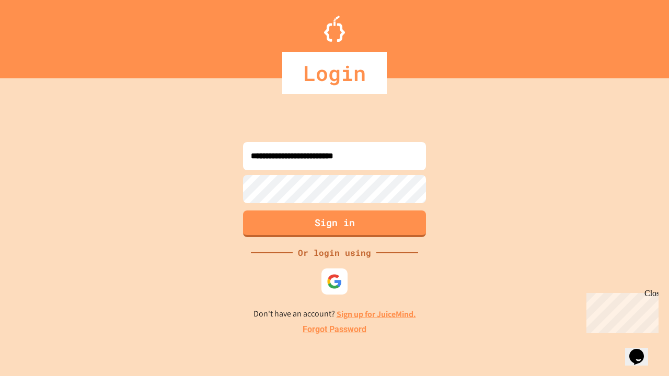 This screenshot has width=669, height=376. Describe the element at coordinates (334, 73) in the screenshot. I see `div: Login` at that location.